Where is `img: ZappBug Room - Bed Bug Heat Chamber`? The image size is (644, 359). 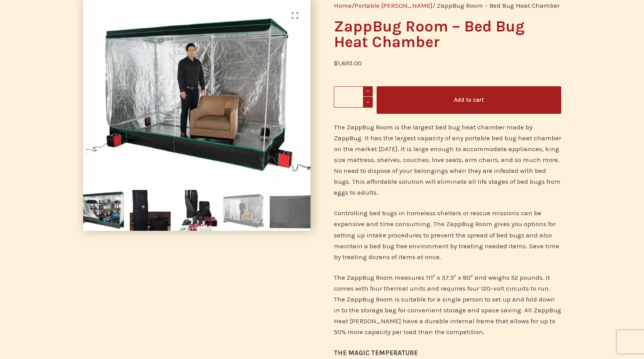 img: ZappBug Room - Bed Bug Heat Chamber is located at coordinates (103, 210).